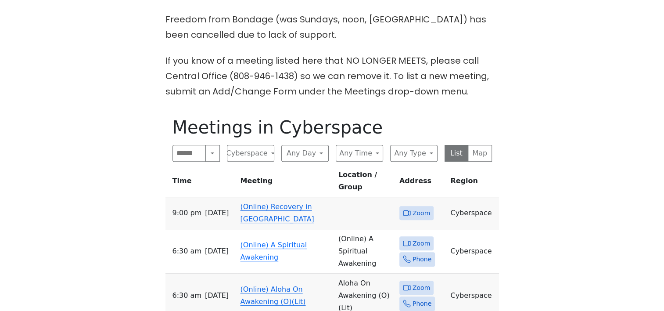  What do you see at coordinates (305, 153) in the screenshot?
I see `button: Any Day` at bounding box center [305, 153].